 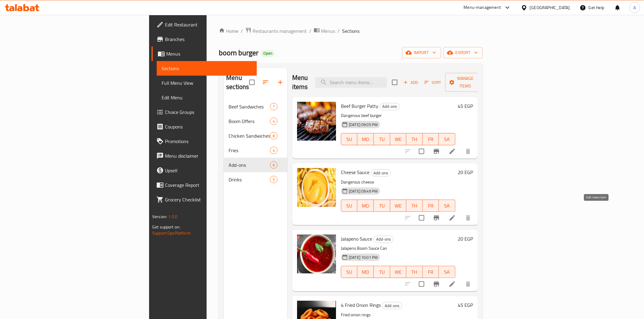 I want to click on span: export, so click(x=463, y=52).